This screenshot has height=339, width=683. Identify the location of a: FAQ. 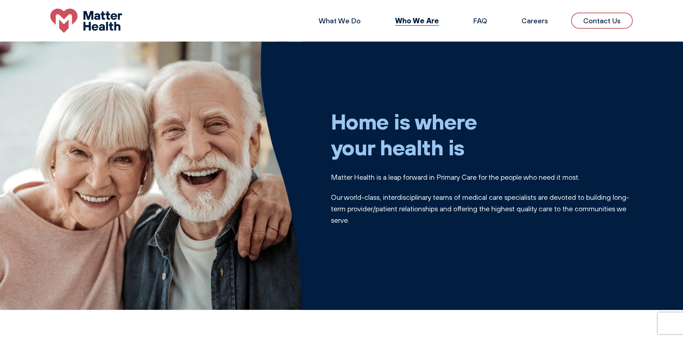
(481, 20).